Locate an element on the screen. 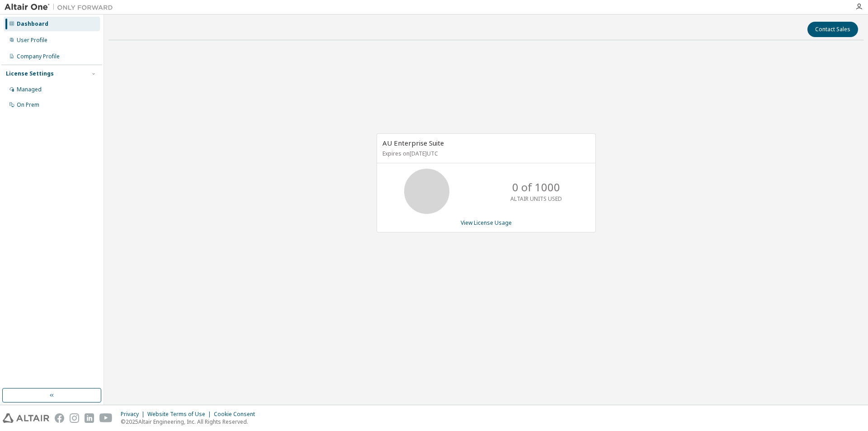  p: 0 of 1000 is located at coordinates (536, 187).